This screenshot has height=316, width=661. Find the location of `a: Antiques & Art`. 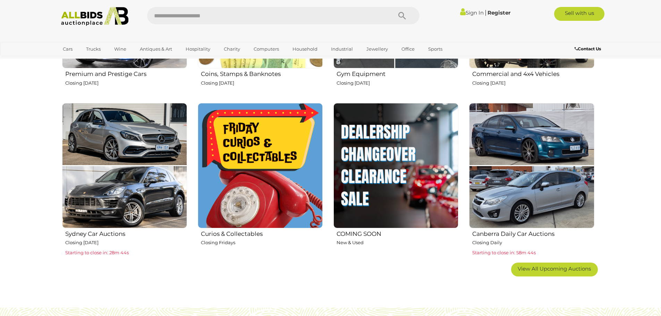

a: Antiques & Art is located at coordinates (156, 49).